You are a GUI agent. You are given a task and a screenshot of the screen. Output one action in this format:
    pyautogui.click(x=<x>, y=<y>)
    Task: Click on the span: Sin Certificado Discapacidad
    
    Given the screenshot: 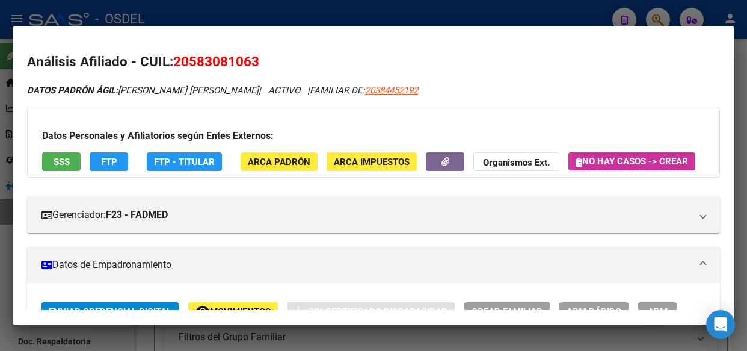 What is the action you would take?
    pyautogui.click(x=378, y=312)
    